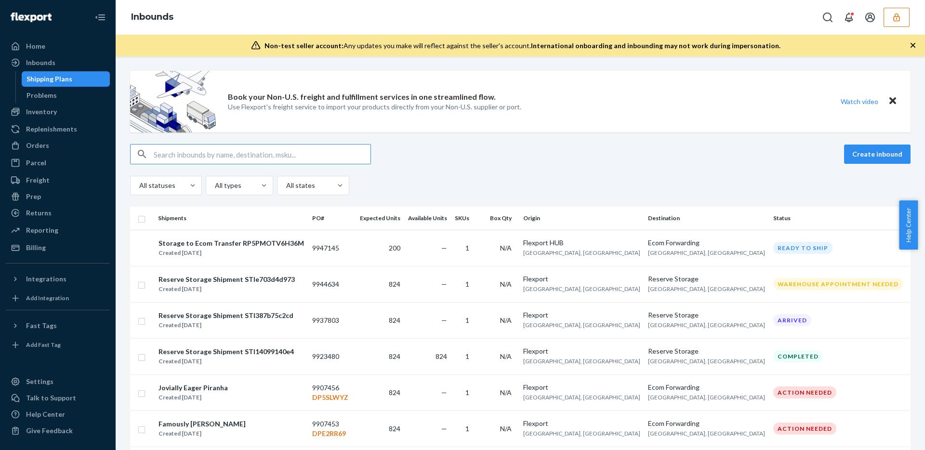 Image resolution: width=925 pixels, height=450 pixels. What do you see at coordinates (66, 95) in the screenshot?
I see `a: Problems` at bounding box center [66, 95].